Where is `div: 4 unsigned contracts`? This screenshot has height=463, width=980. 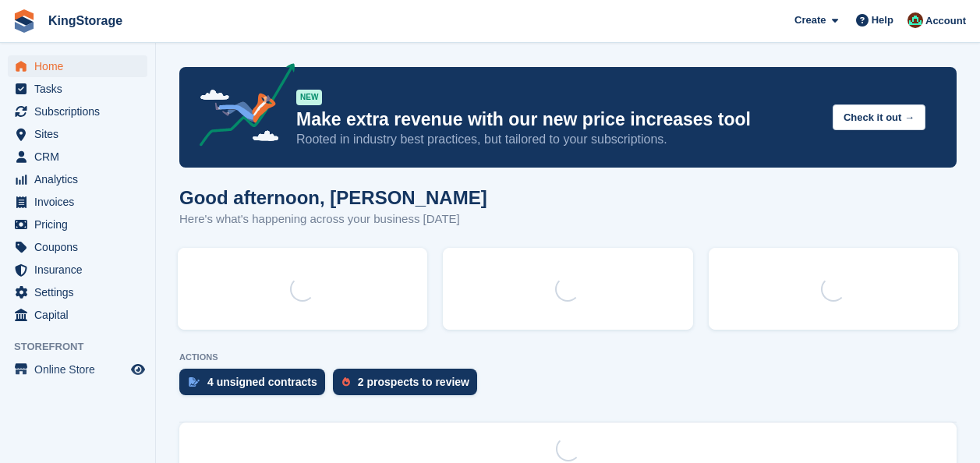
div: 4 unsigned contracts is located at coordinates (261, 382).